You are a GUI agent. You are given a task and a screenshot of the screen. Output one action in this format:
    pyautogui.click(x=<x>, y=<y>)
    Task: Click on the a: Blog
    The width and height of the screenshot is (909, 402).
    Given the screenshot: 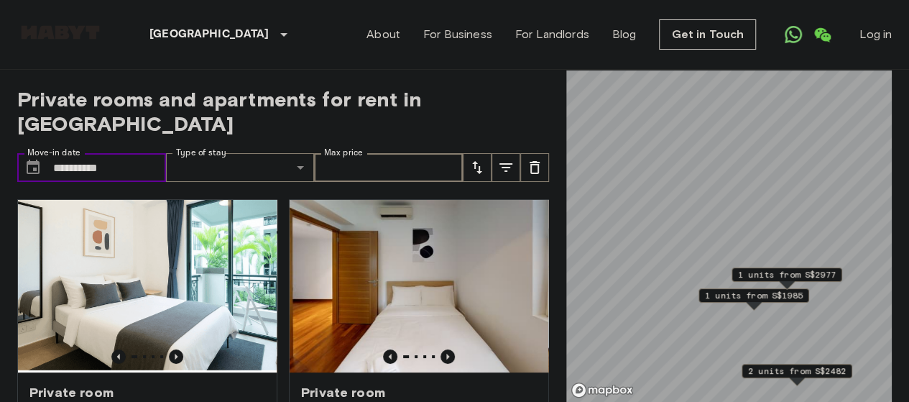 What is the action you would take?
    pyautogui.click(x=625, y=35)
    